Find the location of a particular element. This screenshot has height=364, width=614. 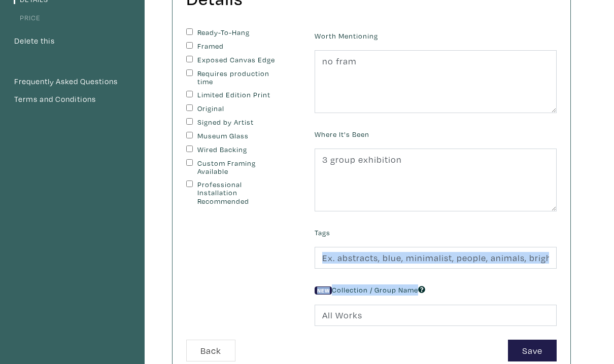

label: Original is located at coordinates (239, 108).